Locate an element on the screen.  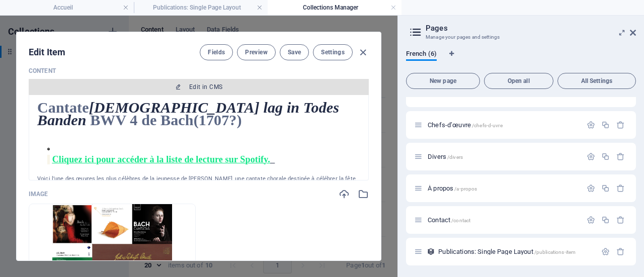
span: All Settings is located at coordinates (597, 81).